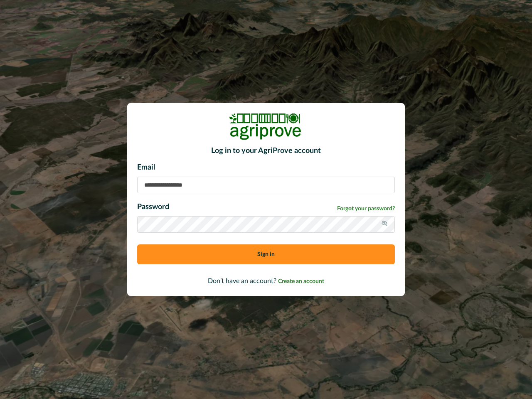 Image resolution: width=532 pixels, height=399 pixels. Describe the element at coordinates (266, 281) in the screenshot. I see `p: Don’t have an account?` at that location.